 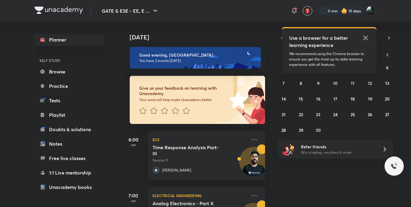 What do you see at coordinates (301, 114) in the screenshot?
I see `abbr: September 22, 2025` at bounding box center [301, 114].